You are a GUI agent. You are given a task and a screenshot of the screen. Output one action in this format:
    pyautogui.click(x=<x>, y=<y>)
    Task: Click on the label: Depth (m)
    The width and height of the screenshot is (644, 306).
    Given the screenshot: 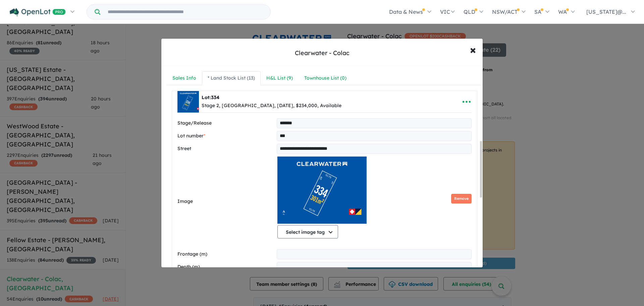 What is the action you would take?
    pyautogui.click(x=226, y=267)
    